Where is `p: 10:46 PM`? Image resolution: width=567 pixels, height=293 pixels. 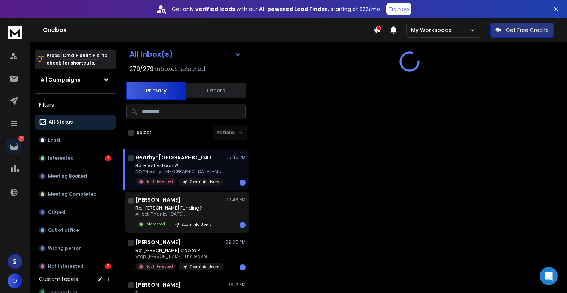
p: 10:46 PM is located at coordinates (236, 157).